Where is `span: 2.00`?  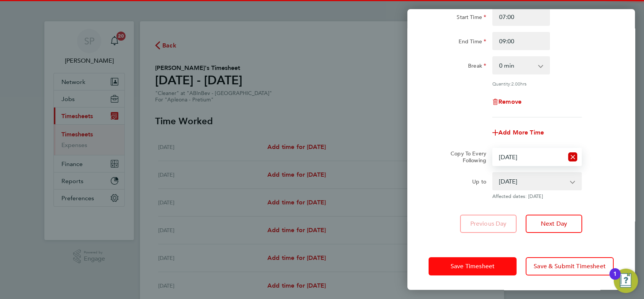 span: 2.00 is located at coordinates (516, 83).